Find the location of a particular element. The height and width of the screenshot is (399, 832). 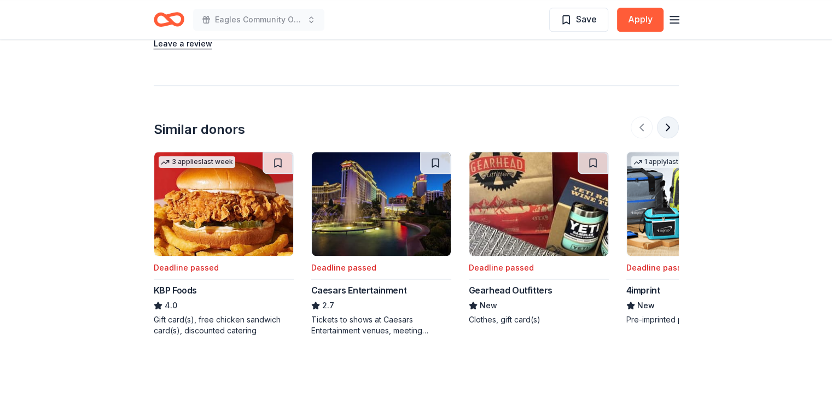

button: Leave a review is located at coordinates (183, 44).